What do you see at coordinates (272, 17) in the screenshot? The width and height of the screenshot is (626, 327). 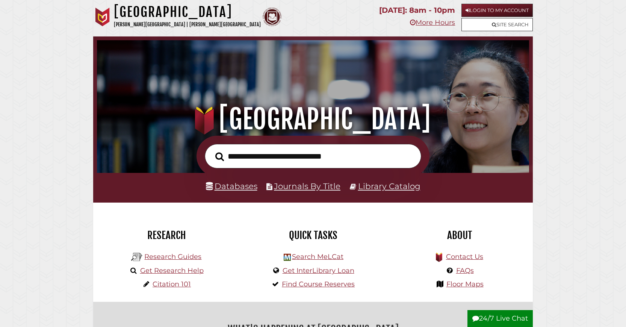 I see `img: Calvin Theological Seminary` at bounding box center [272, 17].